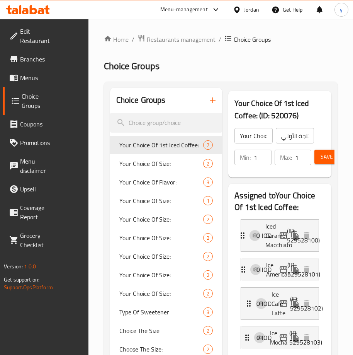 The height and width of the screenshot is (355, 353). I want to click on p: Iced Caramel Macchiato, so click(276, 235).